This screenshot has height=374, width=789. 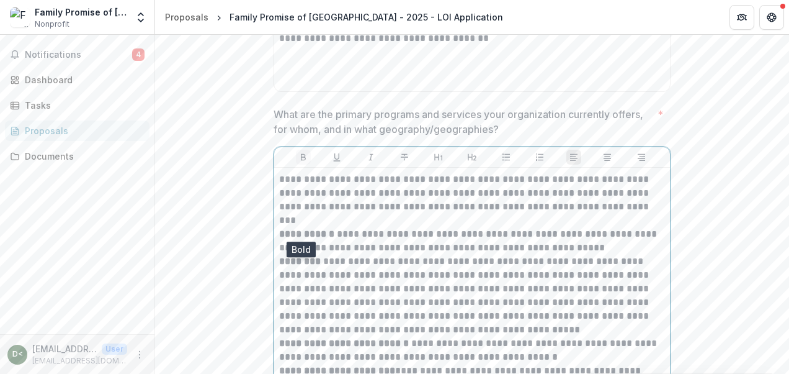 What do you see at coordinates (405, 157) in the screenshot?
I see `button: Strike` at bounding box center [405, 157].